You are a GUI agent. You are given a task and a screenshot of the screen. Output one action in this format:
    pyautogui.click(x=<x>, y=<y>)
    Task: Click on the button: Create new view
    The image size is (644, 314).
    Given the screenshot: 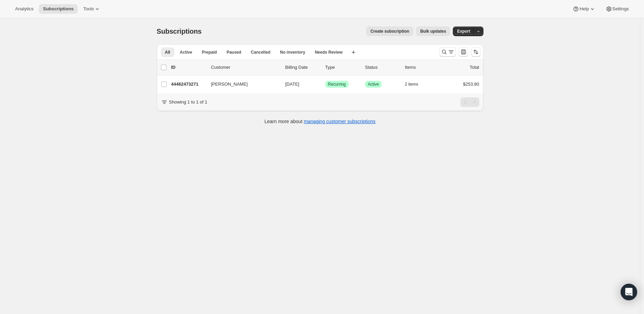 What is the action you would take?
    pyautogui.click(x=353, y=52)
    